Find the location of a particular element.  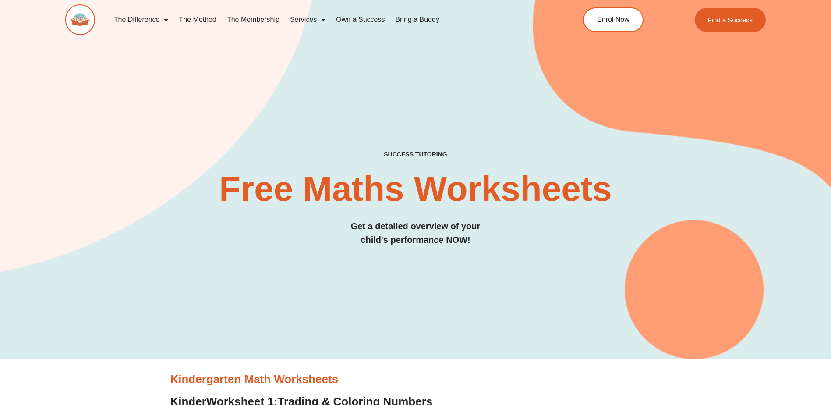

span: Find a Success is located at coordinates (730, 20).